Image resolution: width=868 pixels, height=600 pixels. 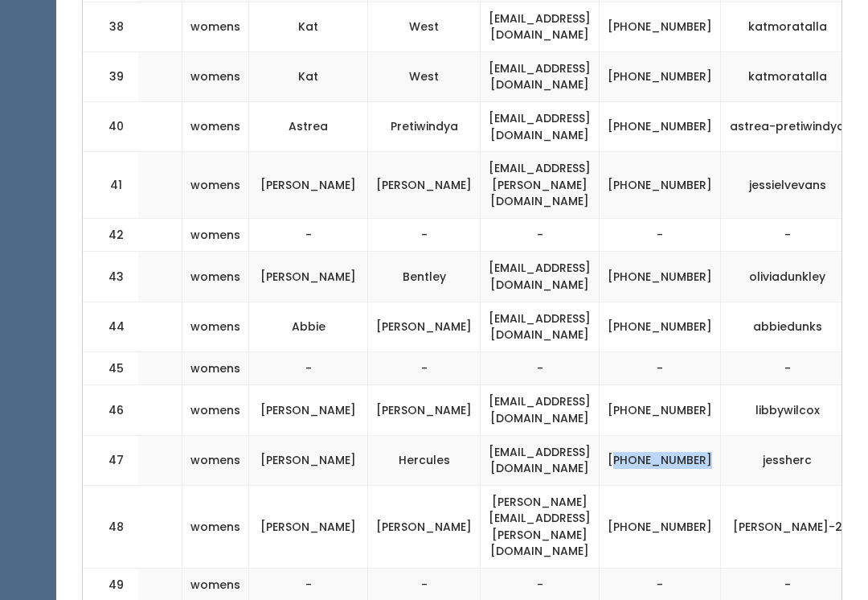 What do you see at coordinates (794, 185) in the screenshot?
I see `td: jessielvevans` at bounding box center [794, 185].